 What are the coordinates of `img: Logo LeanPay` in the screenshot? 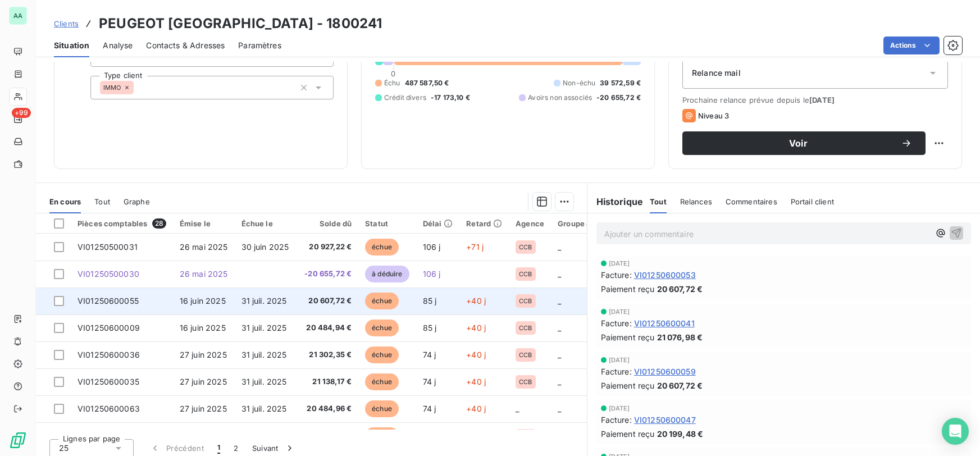 It's located at (18, 440).